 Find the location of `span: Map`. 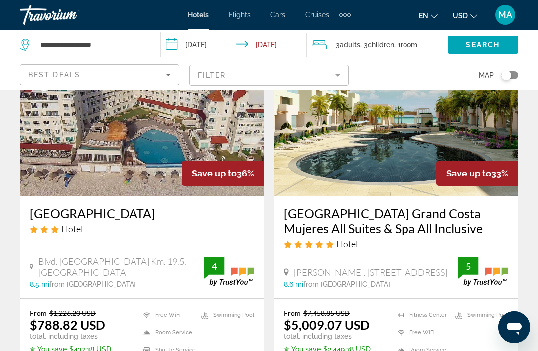

span: Map is located at coordinates (487, 75).